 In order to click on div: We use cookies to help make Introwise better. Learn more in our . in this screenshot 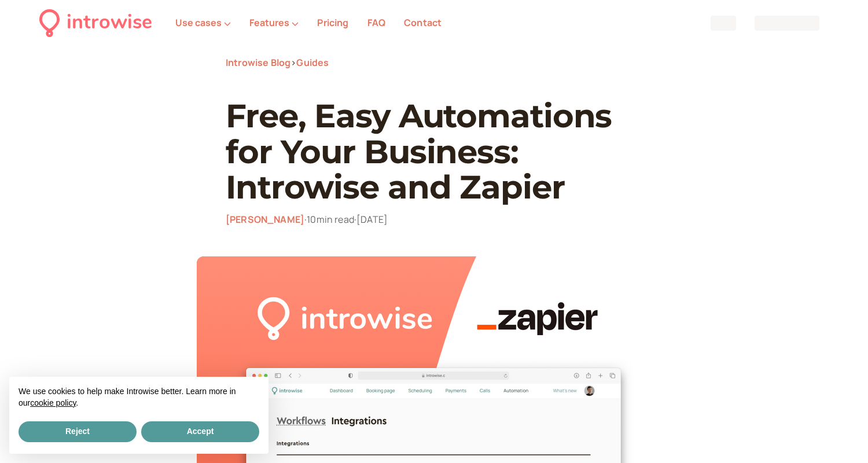, I will do `click(139, 397)`.